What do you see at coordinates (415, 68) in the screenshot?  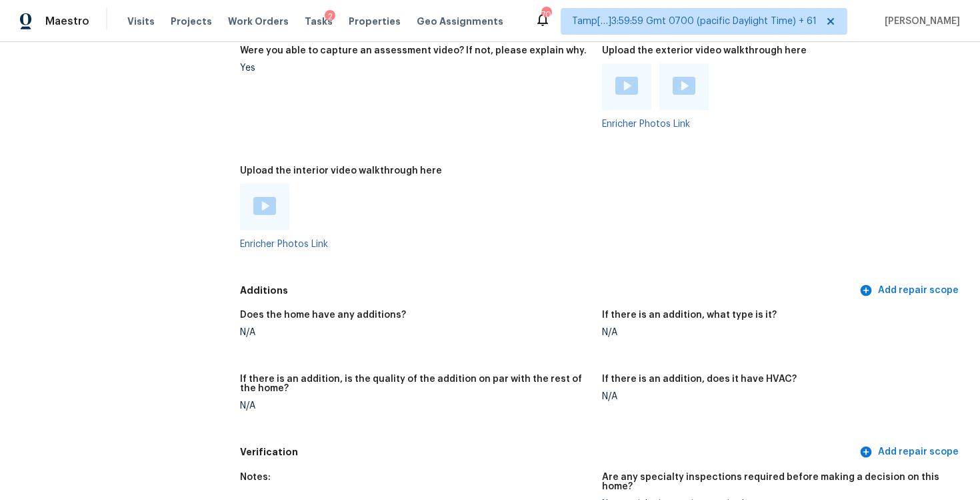 I see `div: Yes` at bounding box center [415, 68].